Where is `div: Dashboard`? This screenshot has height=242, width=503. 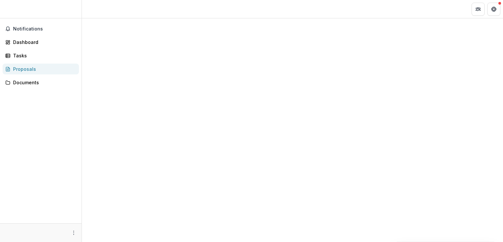
div: Dashboard is located at coordinates (43, 42).